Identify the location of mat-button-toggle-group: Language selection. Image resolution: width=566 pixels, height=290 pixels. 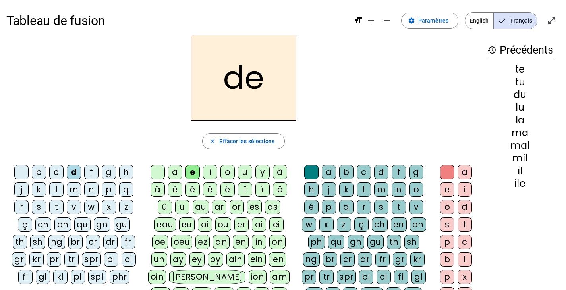
(500, 21).